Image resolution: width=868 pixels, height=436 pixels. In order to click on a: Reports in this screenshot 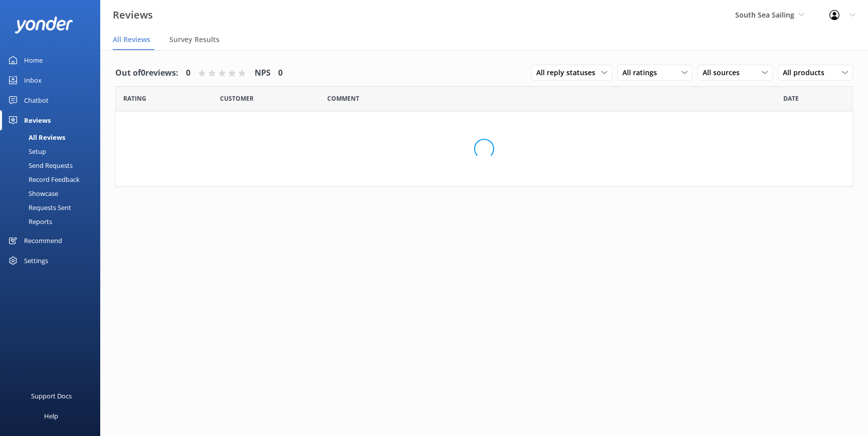, I will do `click(53, 221)`.